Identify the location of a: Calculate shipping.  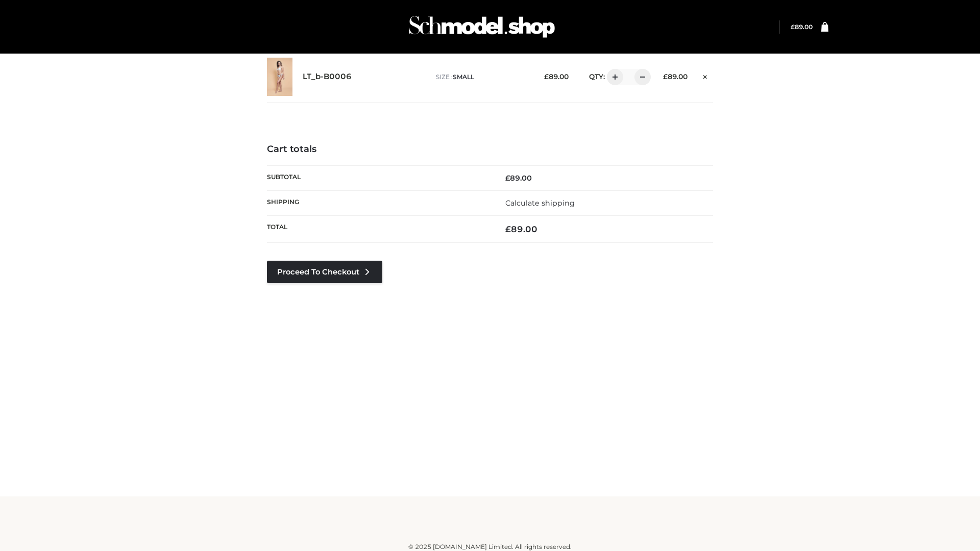
(540, 203).